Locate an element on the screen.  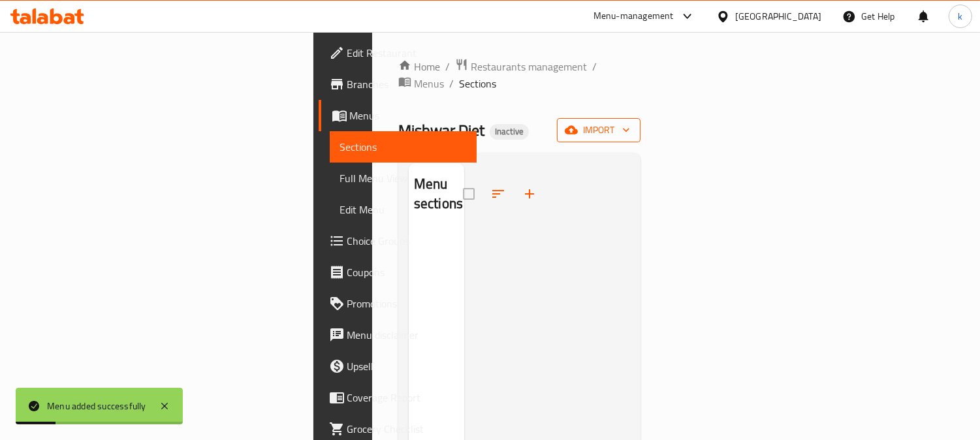
span: import is located at coordinates (598, 130).